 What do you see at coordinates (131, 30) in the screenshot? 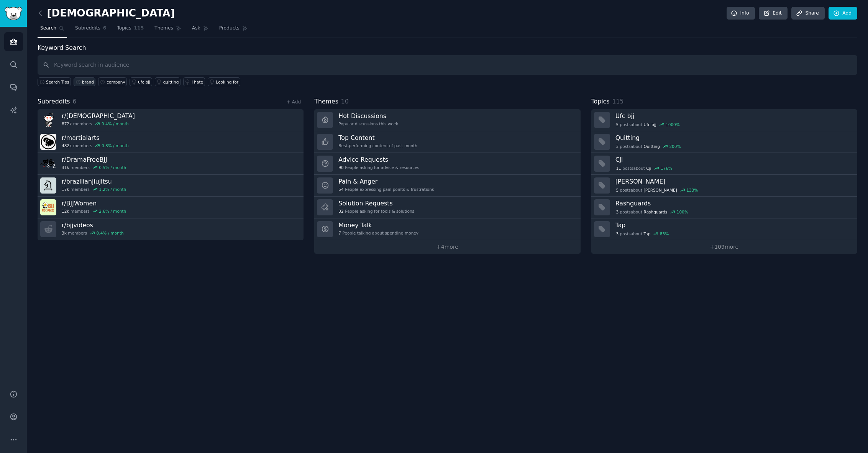
I see `a: Topics115` at bounding box center [131, 30].